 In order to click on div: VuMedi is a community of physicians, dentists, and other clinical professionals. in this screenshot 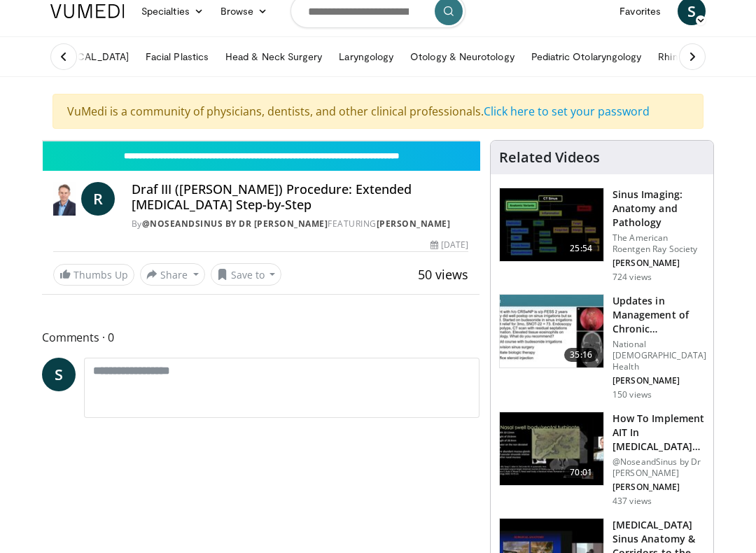, I will do `click(378, 112)`.